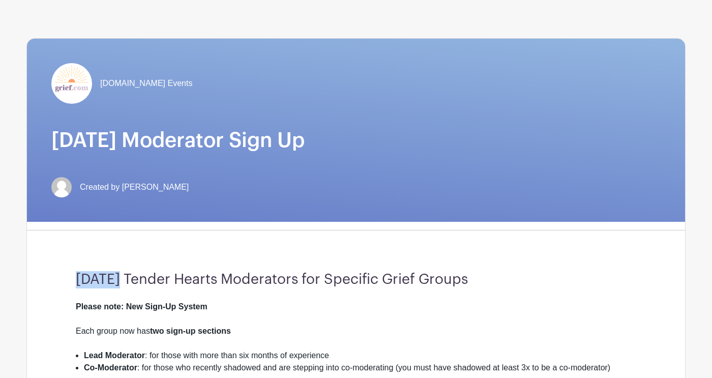 The image size is (712, 378). I want to click on img: grief-logo-planhero.png, so click(72, 83).